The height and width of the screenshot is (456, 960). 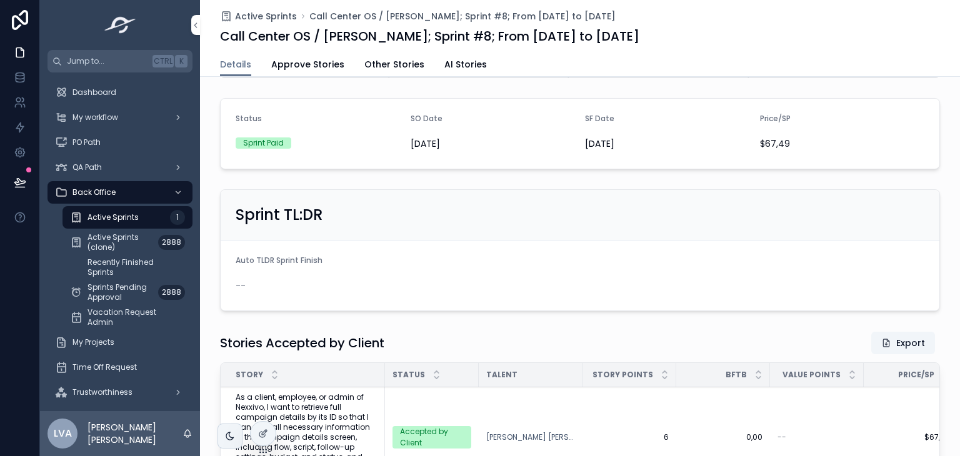 What do you see at coordinates (128, 318) in the screenshot?
I see `a: Vacation Request Admin` at bounding box center [128, 318].